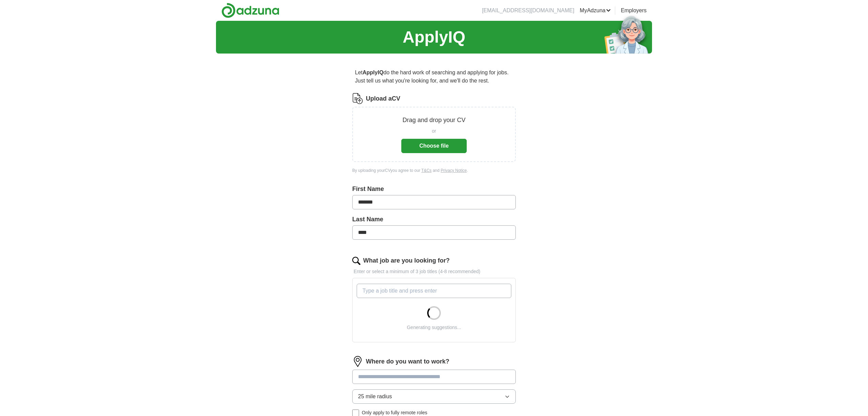  Describe the element at coordinates (383, 98) in the screenshot. I see `label: Upload a CV` at that location.